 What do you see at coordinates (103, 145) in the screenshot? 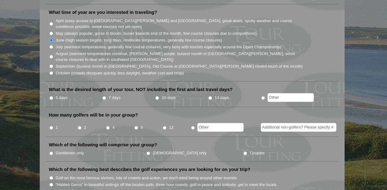
I see `label: Which of the following will comprise your group?` at bounding box center [103, 145].